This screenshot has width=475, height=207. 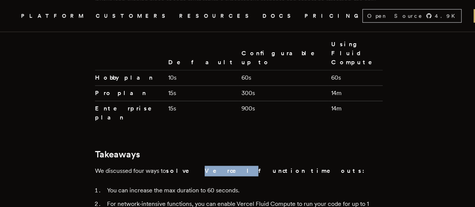 What do you see at coordinates (202, 77) in the screenshot?
I see `td: 10s` at bounding box center [202, 77].